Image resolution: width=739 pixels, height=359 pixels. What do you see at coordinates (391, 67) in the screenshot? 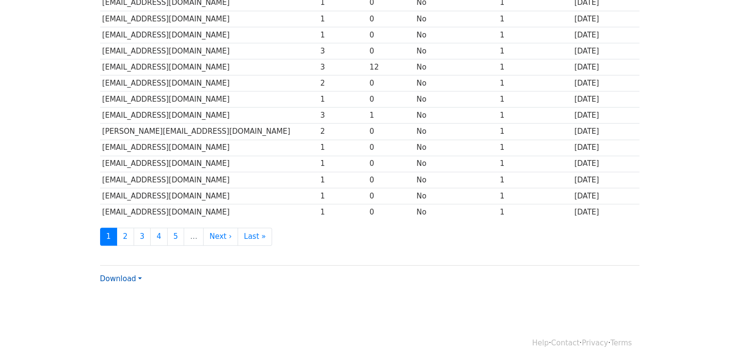
I see `td: 12` at bounding box center [391, 67].